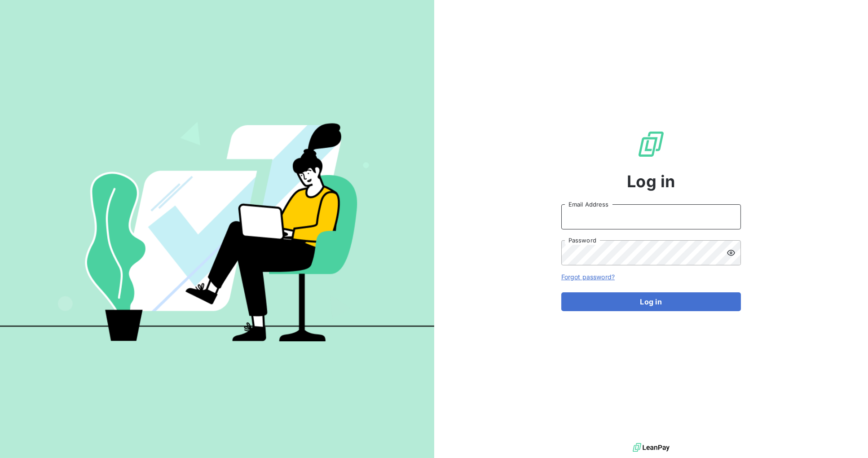 The image size is (868, 458). Describe the element at coordinates (652, 302) in the screenshot. I see `button: Log in` at that location.